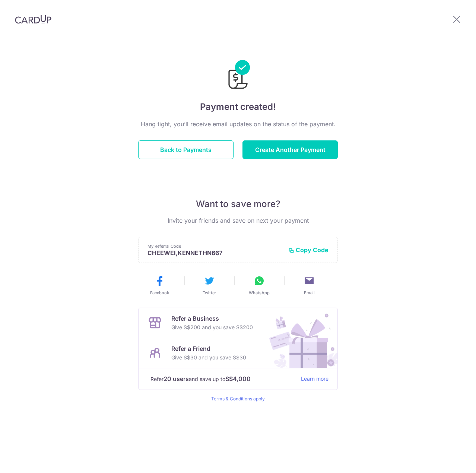  What do you see at coordinates (159, 285) in the screenshot?
I see `button: Facebook` at bounding box center [159, 285].